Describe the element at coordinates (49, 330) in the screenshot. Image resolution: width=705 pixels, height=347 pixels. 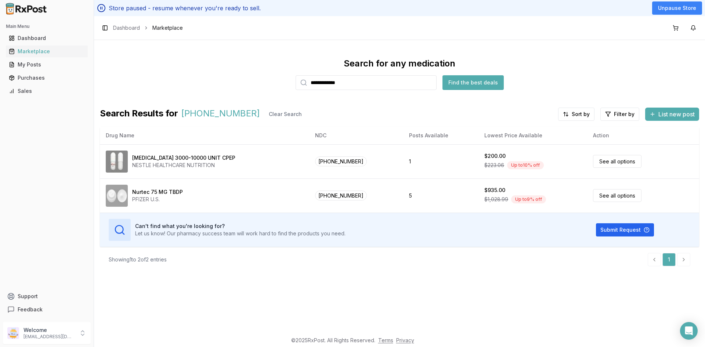
I see `p: Welcome` at that location.